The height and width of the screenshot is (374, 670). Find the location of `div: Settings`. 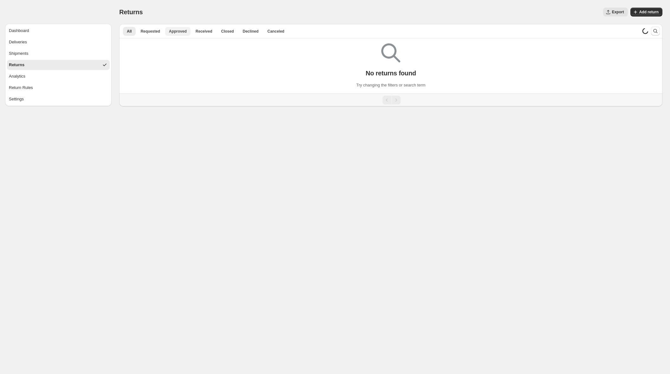

div: Settings is located at coordinates (16, 99).